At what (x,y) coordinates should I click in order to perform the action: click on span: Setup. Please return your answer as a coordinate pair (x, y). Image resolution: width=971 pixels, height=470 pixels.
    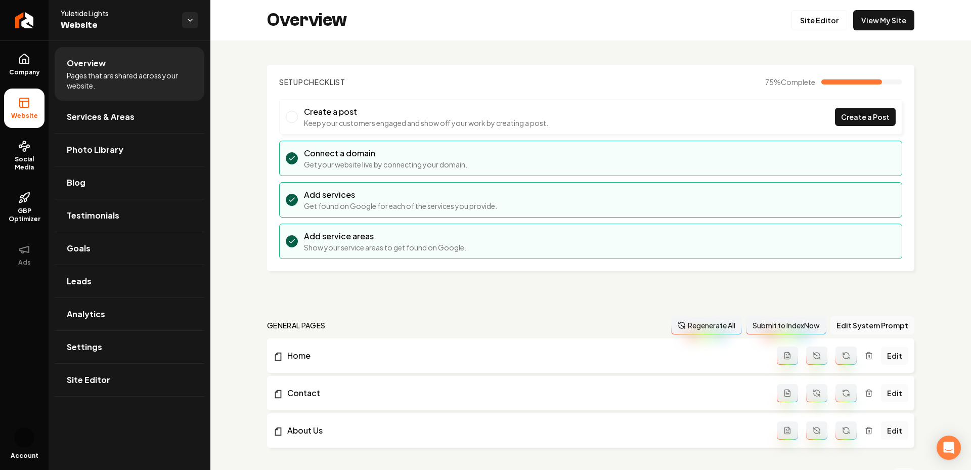
    Looking at the image, I should click on (291, 82).